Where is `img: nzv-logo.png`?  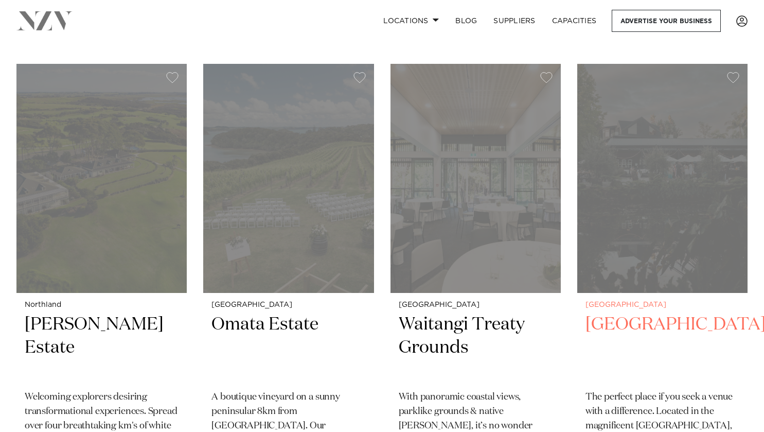
img: nzv-logo.png is located at coordinates (44, 21).